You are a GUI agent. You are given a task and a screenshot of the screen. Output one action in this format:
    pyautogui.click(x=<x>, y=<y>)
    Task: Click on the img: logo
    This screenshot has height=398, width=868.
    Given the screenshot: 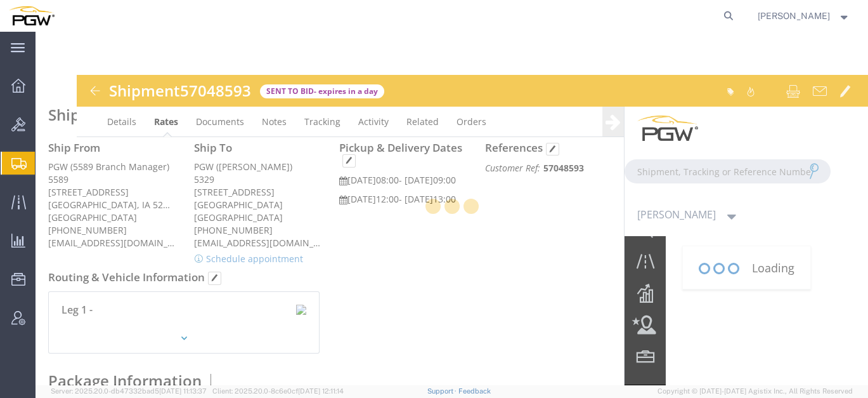 What is the action you would take?
    pyautogui.click(x=32, y=16)
    